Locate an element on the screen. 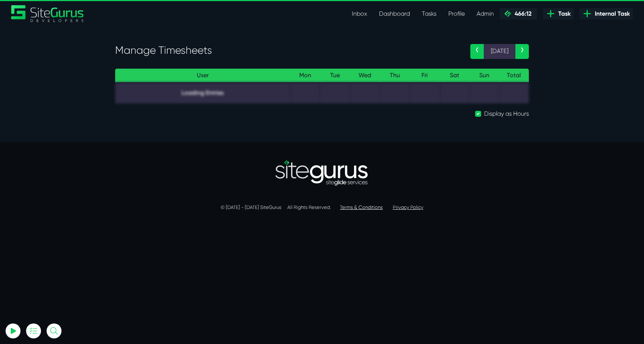  th: Tue is located at coordinates (335, 75).